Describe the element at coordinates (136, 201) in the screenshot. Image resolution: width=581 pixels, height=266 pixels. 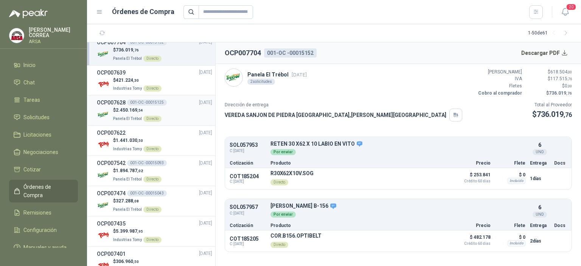
I see `span: ,08` at that location.